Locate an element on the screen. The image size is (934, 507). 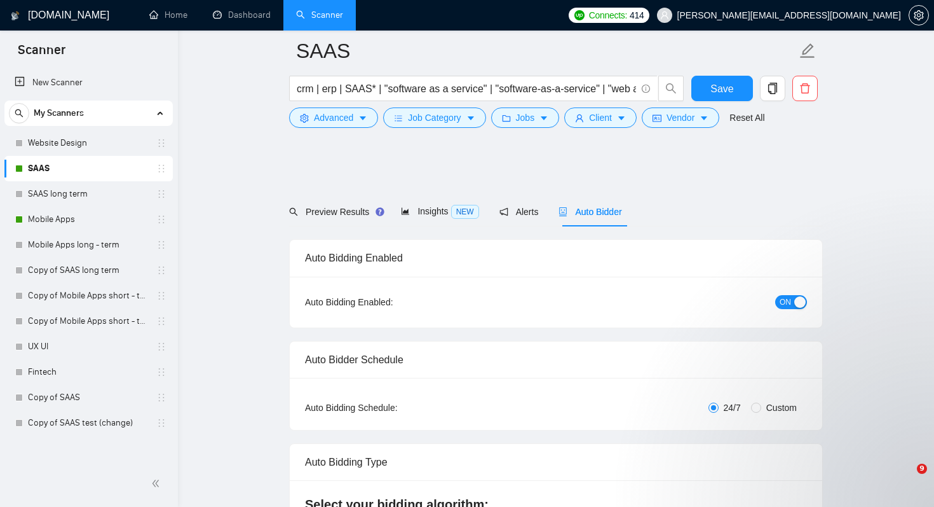
span: Jobs is located at coordinates (526, 118).